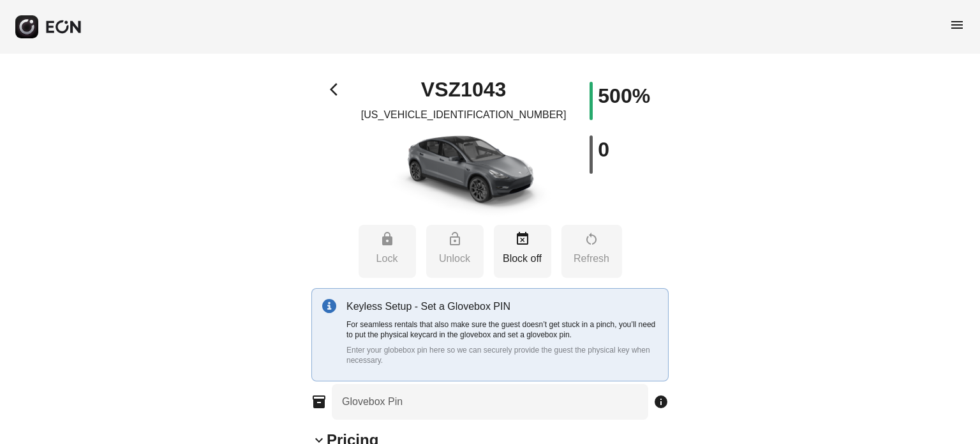  Describe the element at coordinates (522, 251) in the screenshot. I see `button: Block off` at that location.